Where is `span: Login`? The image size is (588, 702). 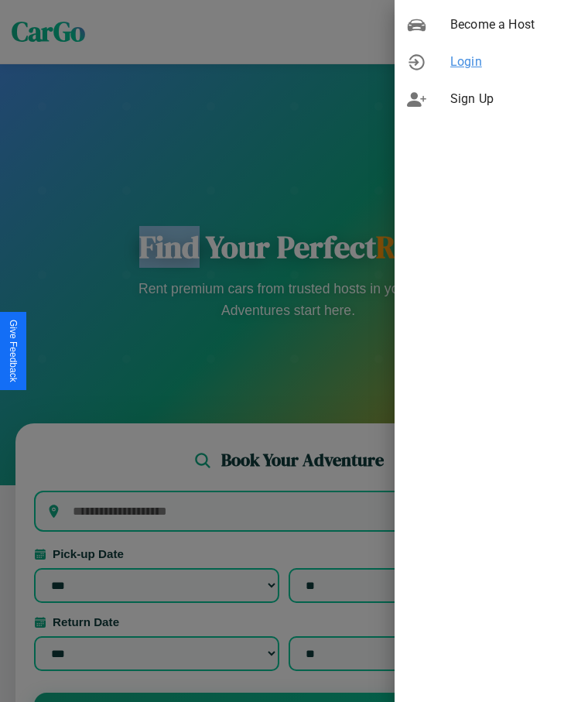 span: Login is located at coordinates (513, 62).